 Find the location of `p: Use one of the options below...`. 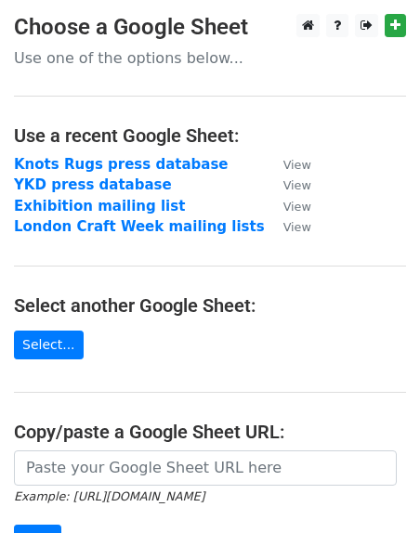

p: Use one of the options below... is located at coordinates (210, 58).